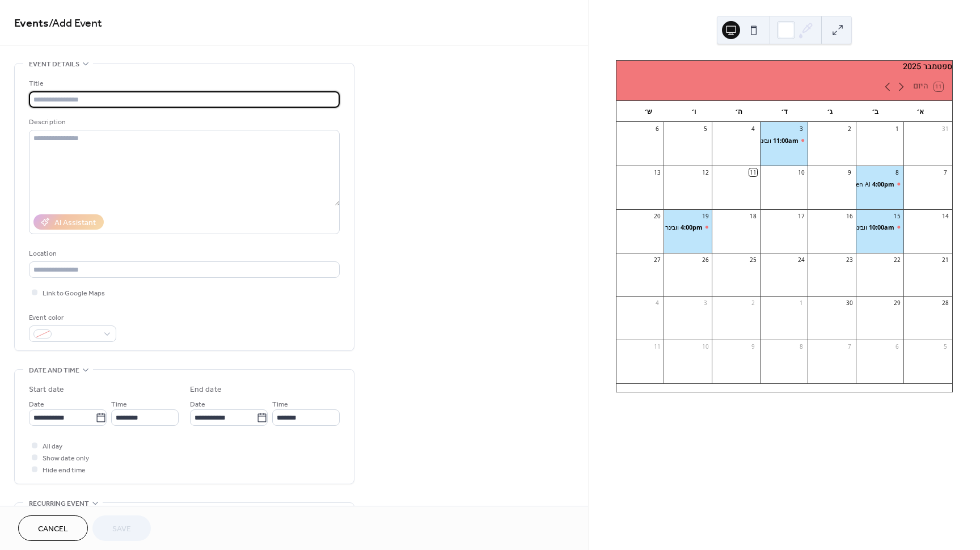 This screenshot has height=550, width=980. Describe the element at coordinates (784, 140) in the screenshot. I see `div: וובינר רובוטיקה תבונית לשירות הגיל השלישי` at that location.